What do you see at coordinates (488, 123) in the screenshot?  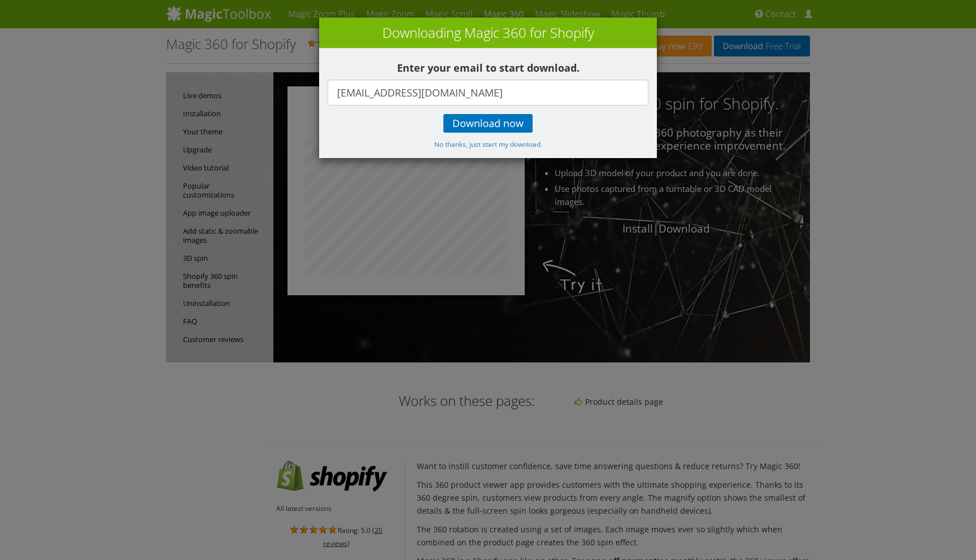 I see `a: Download now` at bounding box center [488, 123].